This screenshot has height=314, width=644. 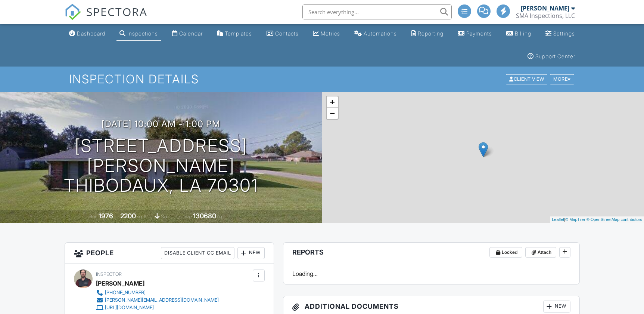 I want to click on h3: People, so click(x=169, y=253).